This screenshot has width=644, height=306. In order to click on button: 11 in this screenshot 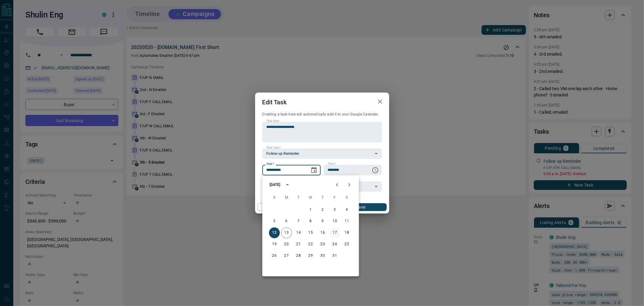, I will do `click(347, 221)`.